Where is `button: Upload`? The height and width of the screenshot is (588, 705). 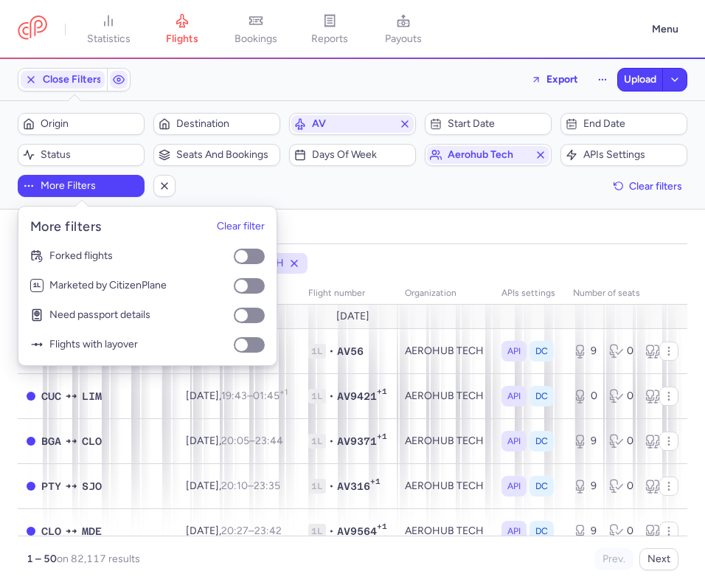 button: Upload is located at coordinates (640, 79).